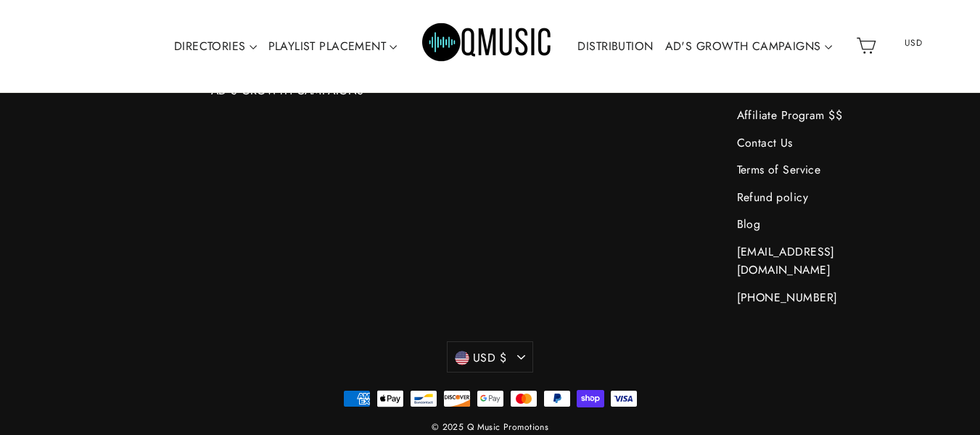 The width and height of the screenshot is (980, 435). I want to click on a: DISTRIBUTION, so click(615, 47).